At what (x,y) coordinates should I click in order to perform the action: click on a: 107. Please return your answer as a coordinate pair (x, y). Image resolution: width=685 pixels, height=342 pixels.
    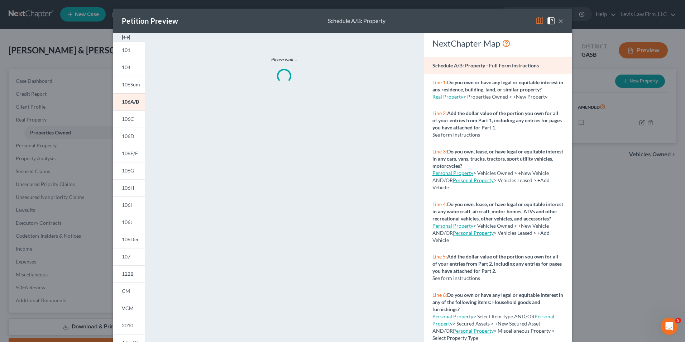
    Looking at the image, I should click on (129, 257).